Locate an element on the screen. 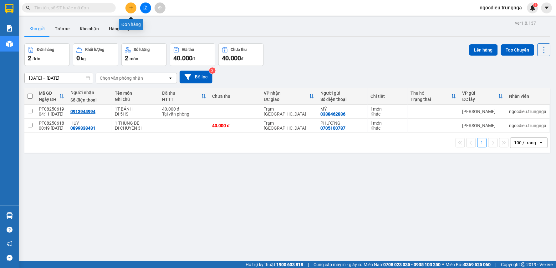 The width and height of the screenshot is (556, 268). span: Hỗ trợ kỹ thuật: is located at coordinates (274, 265).